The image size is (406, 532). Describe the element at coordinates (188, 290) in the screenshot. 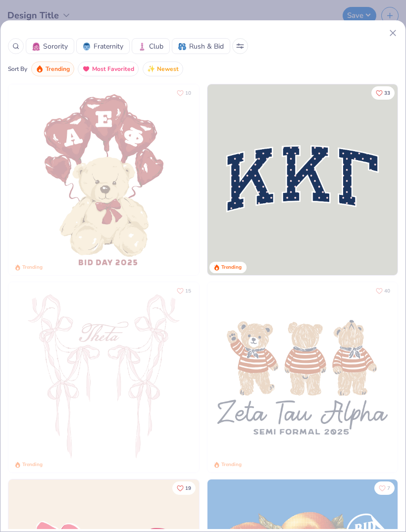

I see `span: 15` at that location.